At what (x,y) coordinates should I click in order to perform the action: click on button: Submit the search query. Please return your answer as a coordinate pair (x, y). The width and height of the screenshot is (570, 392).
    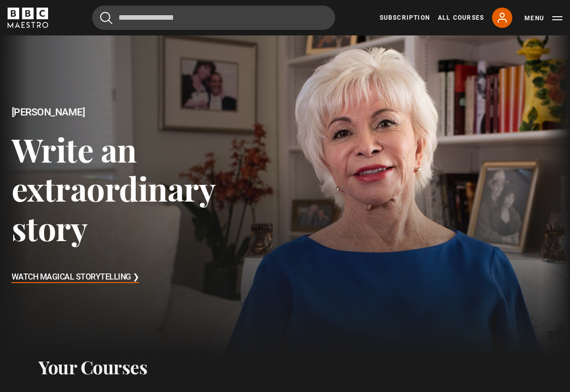
    Looking at the image, I should click on (106, 18).